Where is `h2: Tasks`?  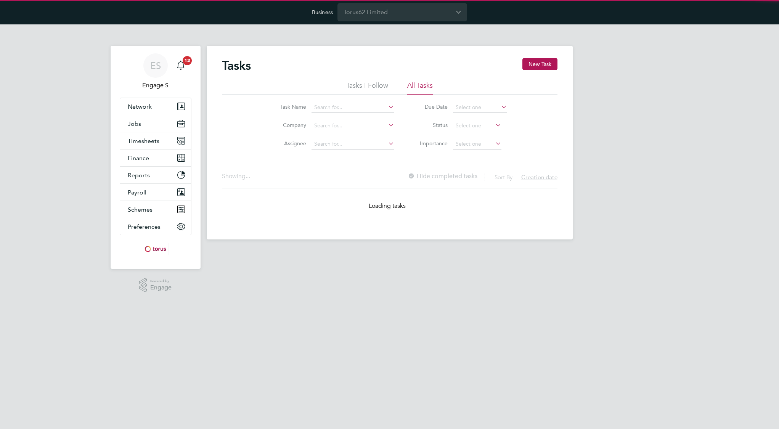 h2: Tasks is located at coordinates (237, 66).